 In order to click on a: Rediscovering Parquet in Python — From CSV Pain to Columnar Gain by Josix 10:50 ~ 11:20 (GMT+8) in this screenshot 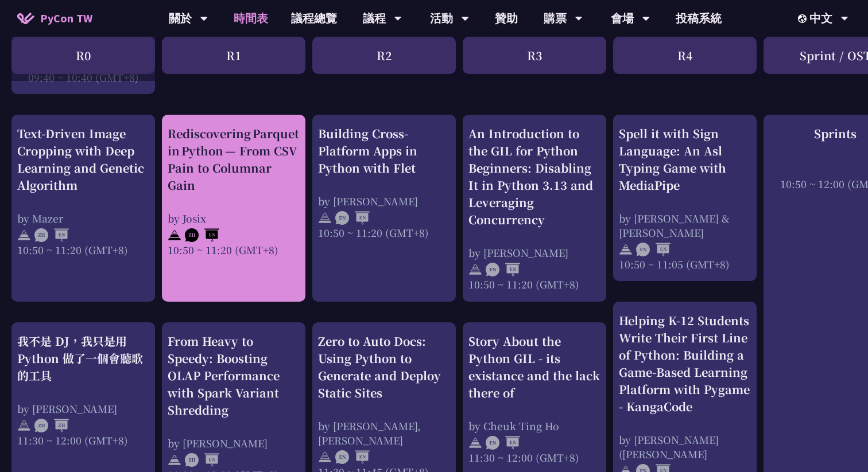, I will do `click(234, 209)`.